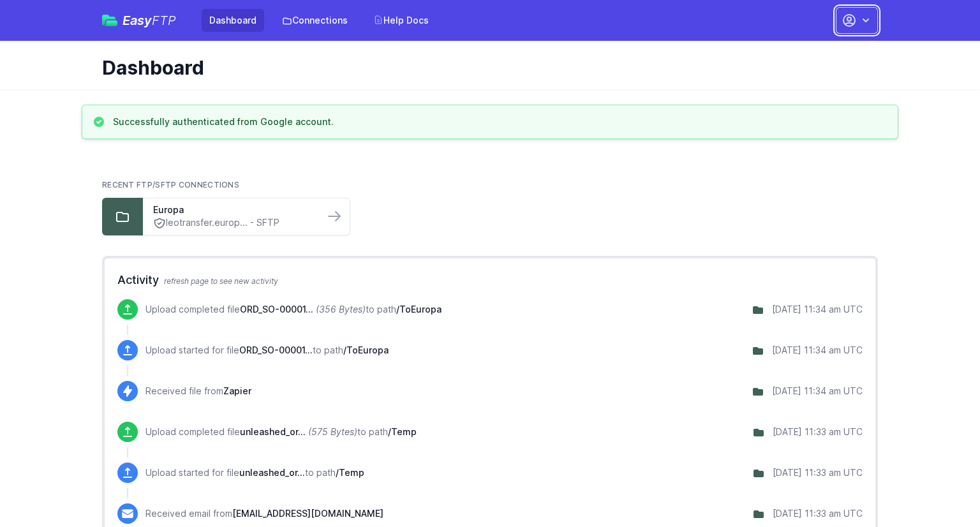  What do you see at coordinates (223, 122) in the screenshot?
I see `h3: Successfully authenticated from Google account.` at bounding box center [223, 122].